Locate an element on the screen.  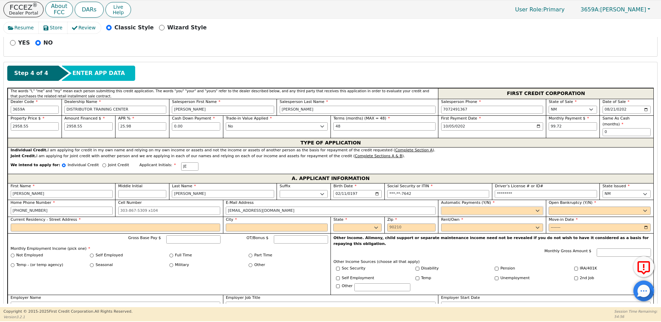
span: Open Bankruptcy (Y/N) is located at coordinates (572, 203).